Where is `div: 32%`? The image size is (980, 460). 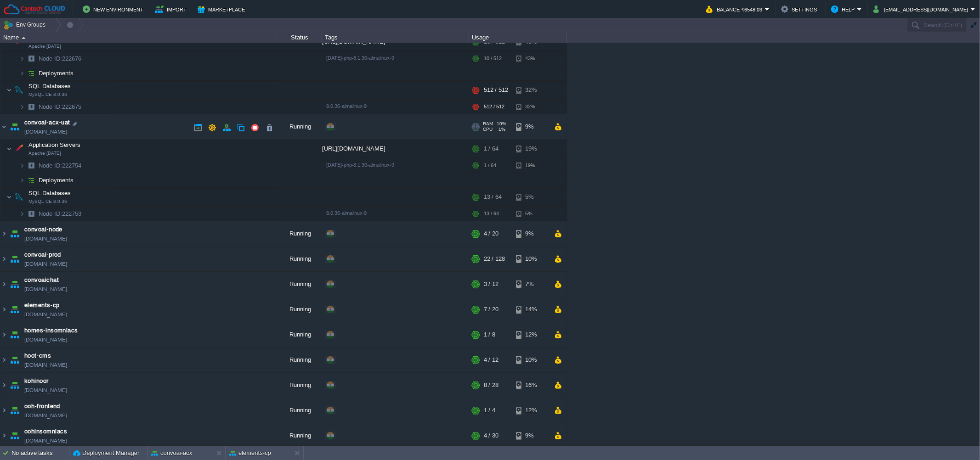
div: 32% is located at coordinates (530, 90).